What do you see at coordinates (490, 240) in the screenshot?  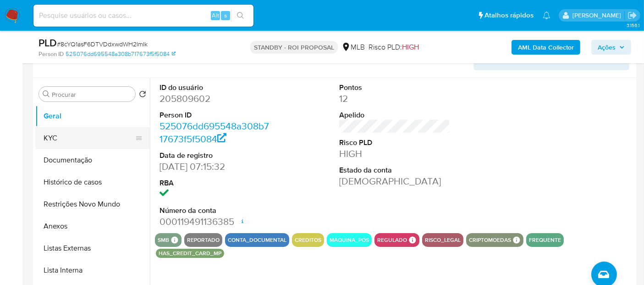 I see `button: criptomoedas` at bounding box center [490, 240].